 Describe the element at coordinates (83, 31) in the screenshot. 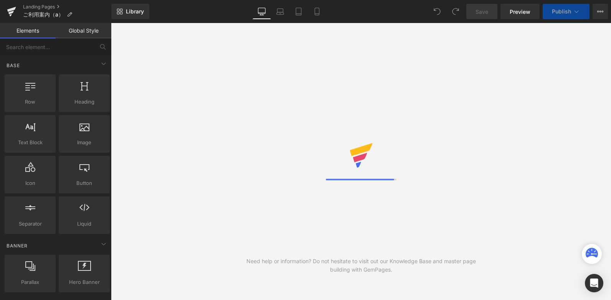

I see `a: Global Style` at that location.